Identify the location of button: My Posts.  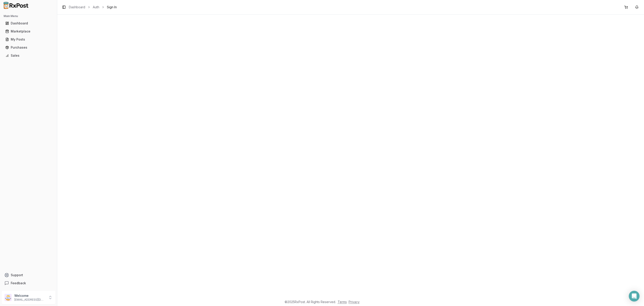
(28, 40).